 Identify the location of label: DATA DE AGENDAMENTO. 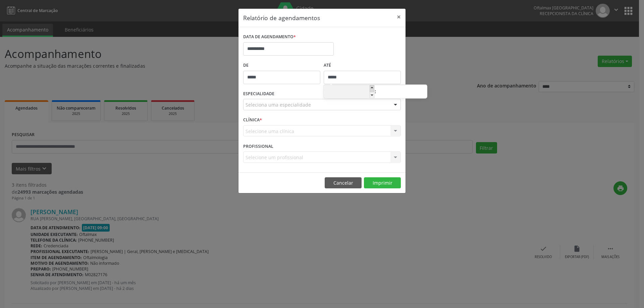
(270, 37).